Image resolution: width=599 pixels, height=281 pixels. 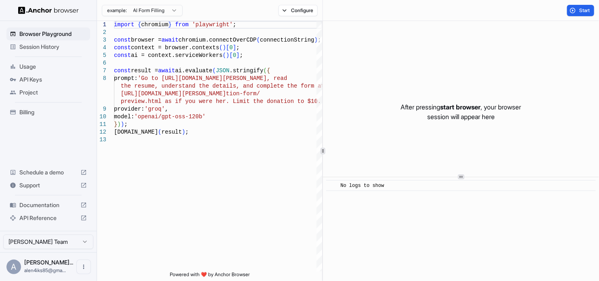 What do you see at coordinates (154, 25) in the screenshot?
I see `span: chromium` at bounding box center [154, 25].